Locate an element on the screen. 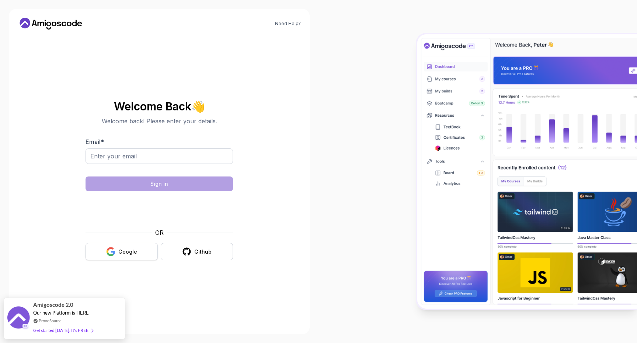 This screenshot has height=343, width=637. h2: Welcome Back is located at coordinates (159, 106).